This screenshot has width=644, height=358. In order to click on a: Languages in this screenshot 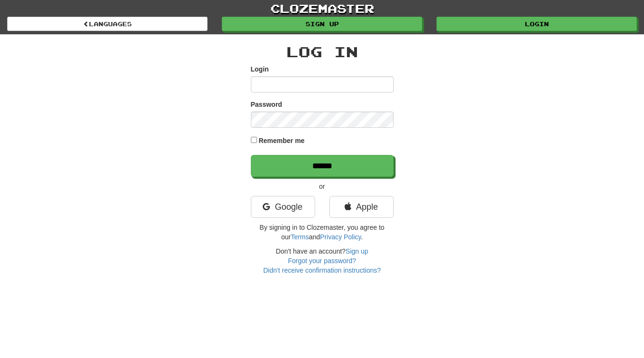, I will do `click(107, 24)`.